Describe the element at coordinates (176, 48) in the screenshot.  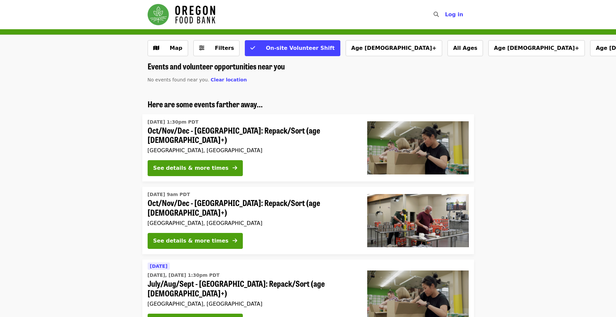
I see `span: Map` at that location.